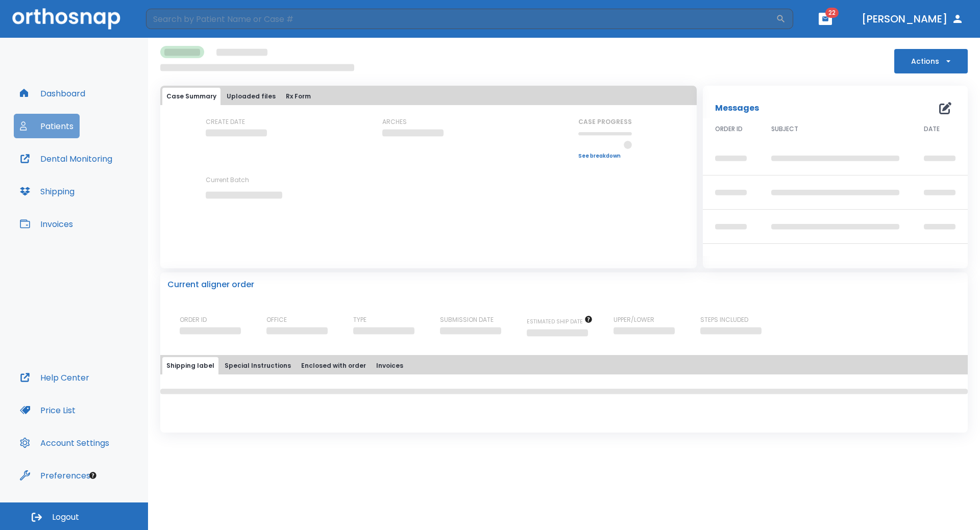  I want to click on p: Messages, so click(737, 109).